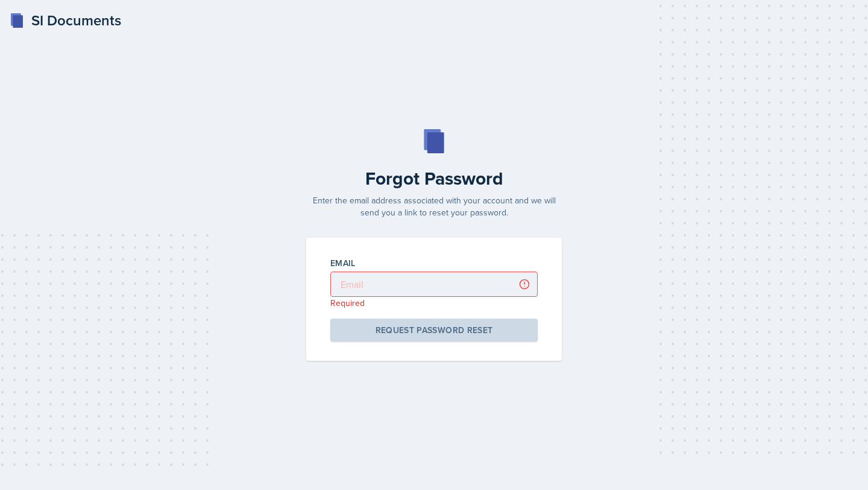 Image resolution: width=868 pixels, height=490 pixels. What do you see at coordinates (434, 284) in the screenshot?
I see `input: Email` at bounding box center [434, 284].